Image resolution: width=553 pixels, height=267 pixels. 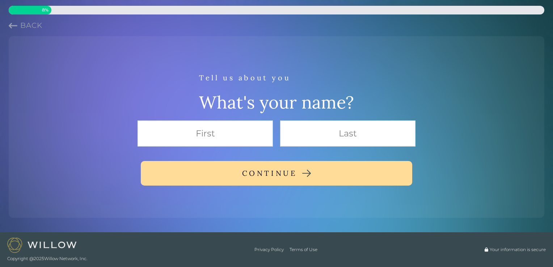 What do you see at coordinates (30, 10) in the screenshot?
I see `div: 8% complete` at bounding box center [30, 10].